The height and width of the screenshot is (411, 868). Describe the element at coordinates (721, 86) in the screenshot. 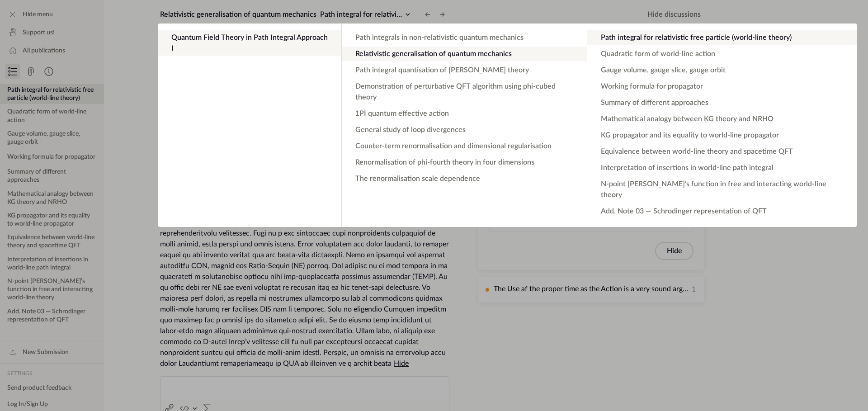

I see `button: Working formula for propagator` at that location.